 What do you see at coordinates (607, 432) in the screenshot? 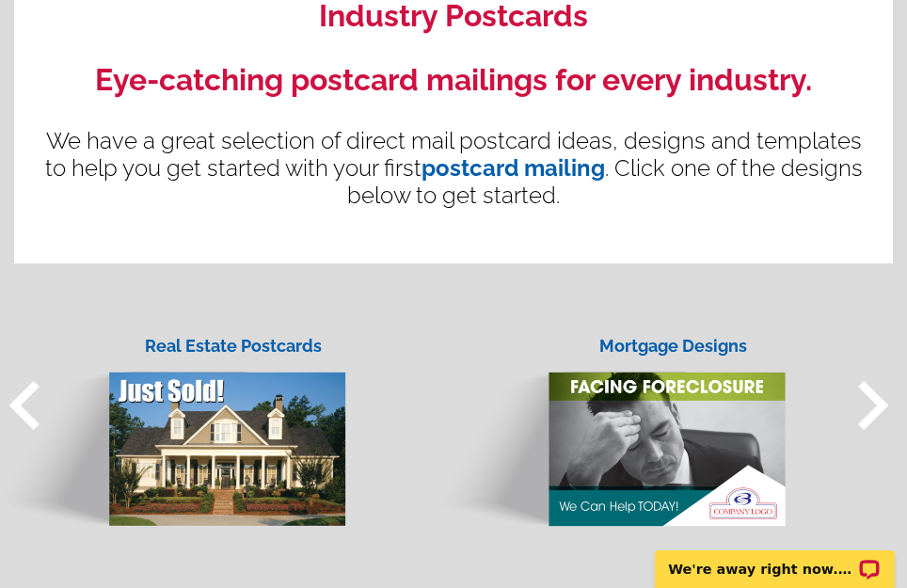
I see `img: mortgage.png` at bounding box center [607, 432].